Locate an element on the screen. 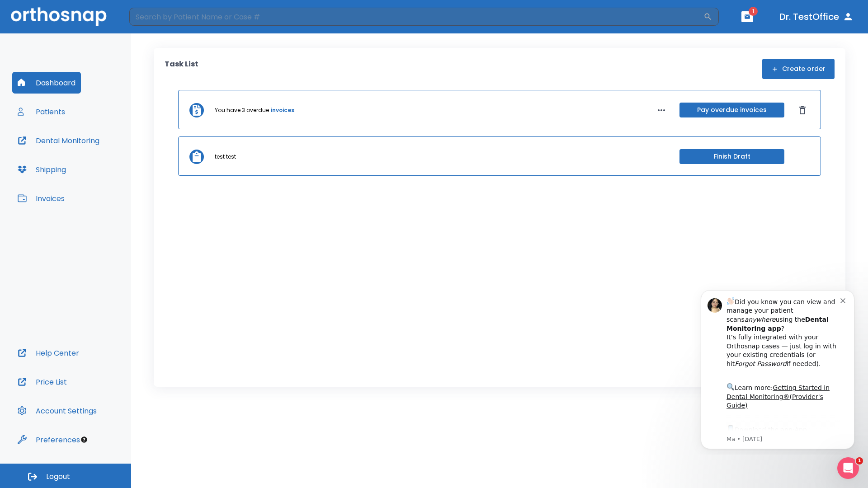  div: Tooltip anchor is located at coordinates (84, 439).